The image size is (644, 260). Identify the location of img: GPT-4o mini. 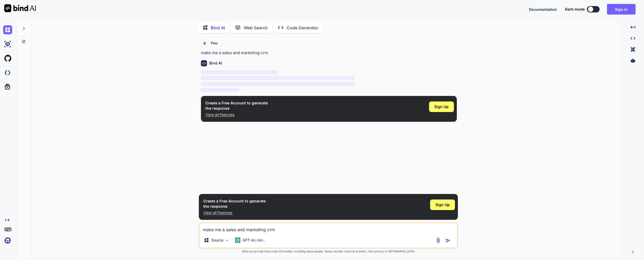
(237, 240).